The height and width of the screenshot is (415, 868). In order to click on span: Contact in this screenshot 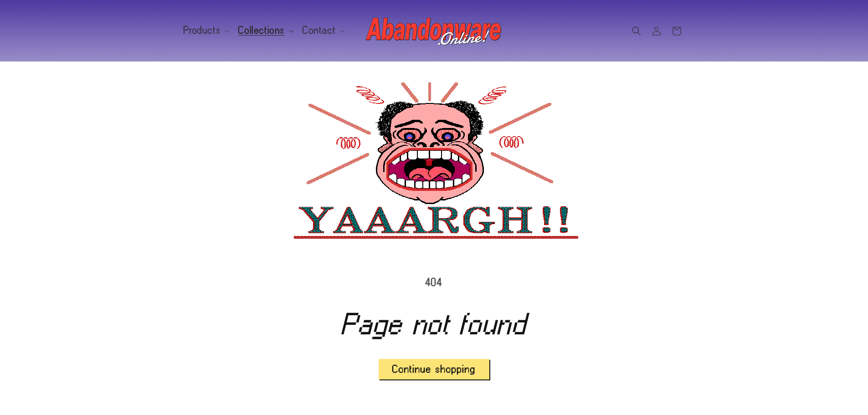, I will do `click(319, 30)`.